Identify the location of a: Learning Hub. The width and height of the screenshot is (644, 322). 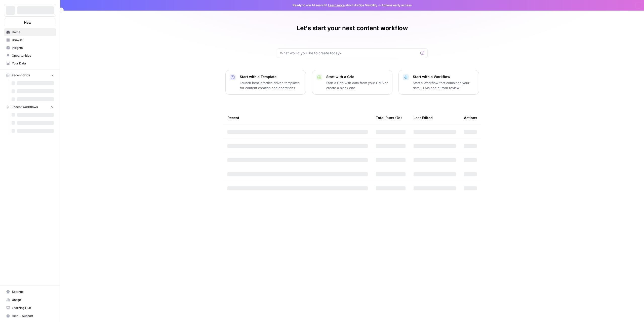
(30, 308).